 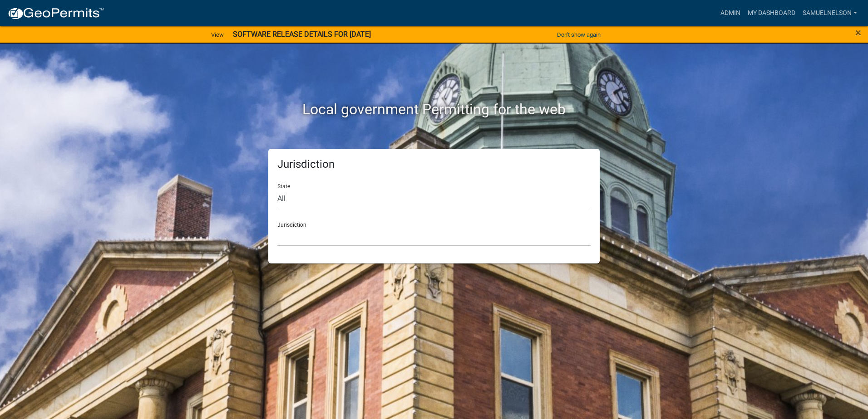 What do you see at coordinates (730, 13) in the screenshot?
I see `a: Admin` at bounding box center [730, 13].